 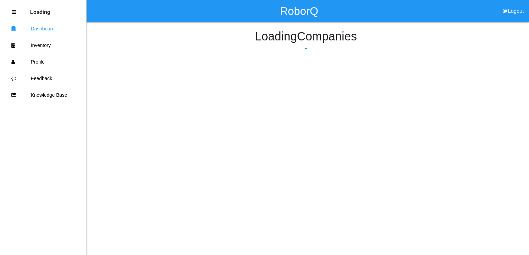 I want to click on a: Feedback, so click(x=43, y=79).